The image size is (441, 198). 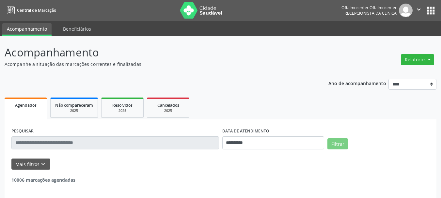 I want to click on a: Acompanhamento, so click(x=27, y=29).